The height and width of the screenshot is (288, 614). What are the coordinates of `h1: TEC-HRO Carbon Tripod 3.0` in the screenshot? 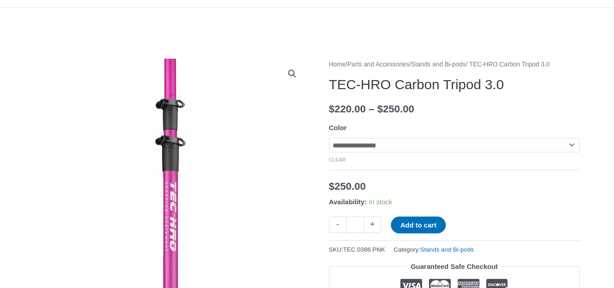 It's located at (455, 85).